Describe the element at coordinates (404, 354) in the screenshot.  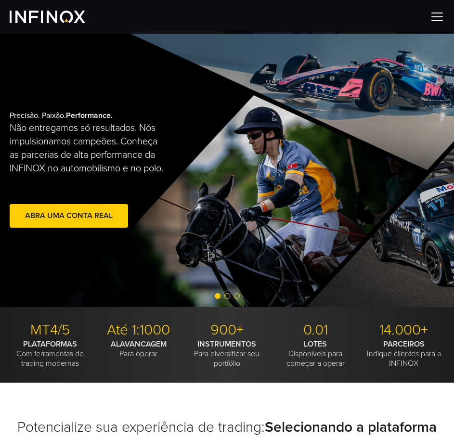
I see `p: Indique clientes para a INFINOX` at that location.